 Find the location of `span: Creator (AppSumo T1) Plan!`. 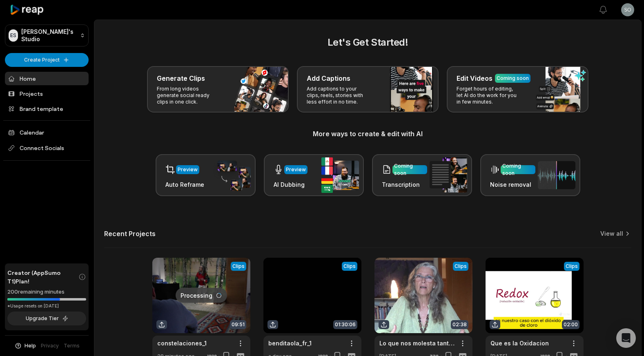

span: Creator (AppSumo T1) Plan! is located at coordinates (43, 277).